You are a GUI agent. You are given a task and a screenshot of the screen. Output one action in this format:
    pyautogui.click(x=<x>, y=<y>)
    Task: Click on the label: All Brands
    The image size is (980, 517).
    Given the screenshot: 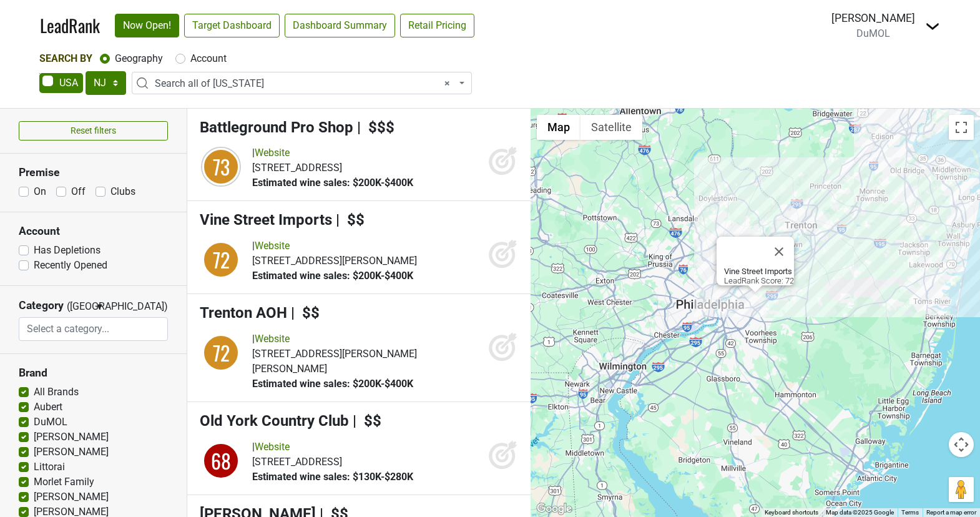 What is the action you would take?
    pyautogui.click(x=56, y=392)
    